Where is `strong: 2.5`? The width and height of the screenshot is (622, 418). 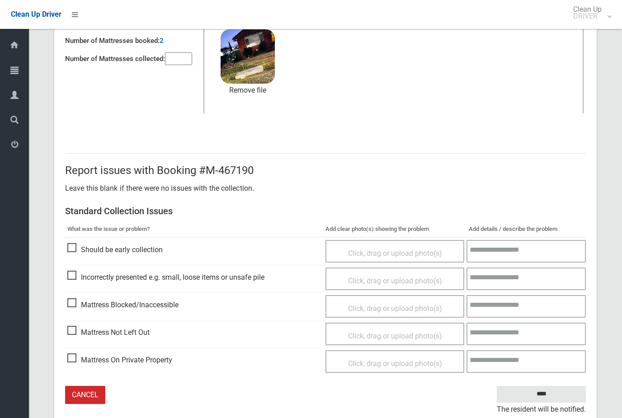
strong: 2.5 is located at coordinates (242, 45).